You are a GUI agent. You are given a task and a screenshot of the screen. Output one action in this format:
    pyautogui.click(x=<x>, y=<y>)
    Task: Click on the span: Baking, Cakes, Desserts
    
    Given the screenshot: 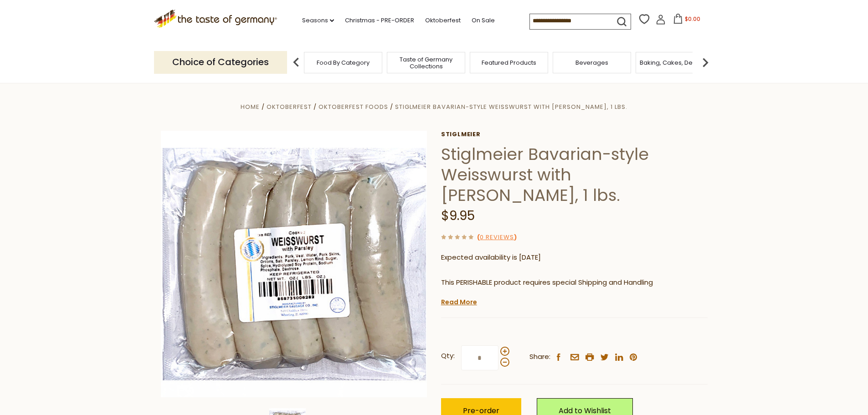 What is the action you would take?
    pyautogui.click(x=675, y=63)
    